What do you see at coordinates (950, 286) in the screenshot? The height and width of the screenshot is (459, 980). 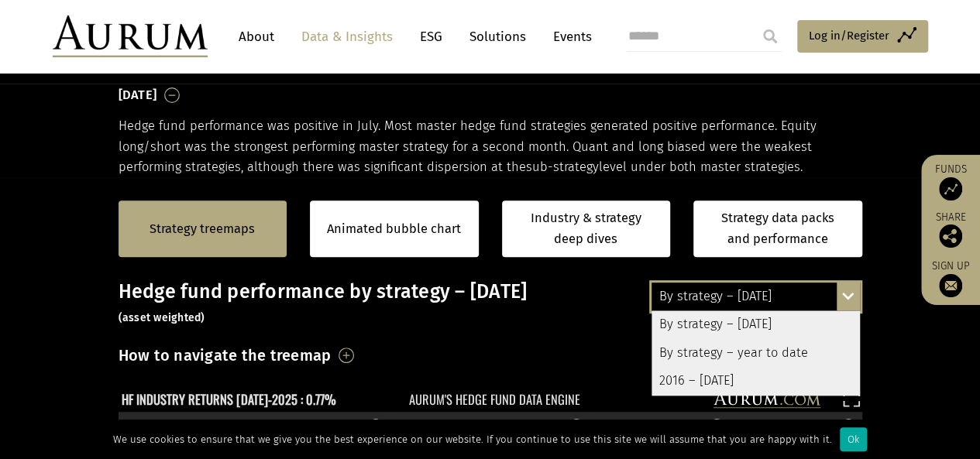 I see `img: Sign up to our newsletter` at bounding box center [950, 286].